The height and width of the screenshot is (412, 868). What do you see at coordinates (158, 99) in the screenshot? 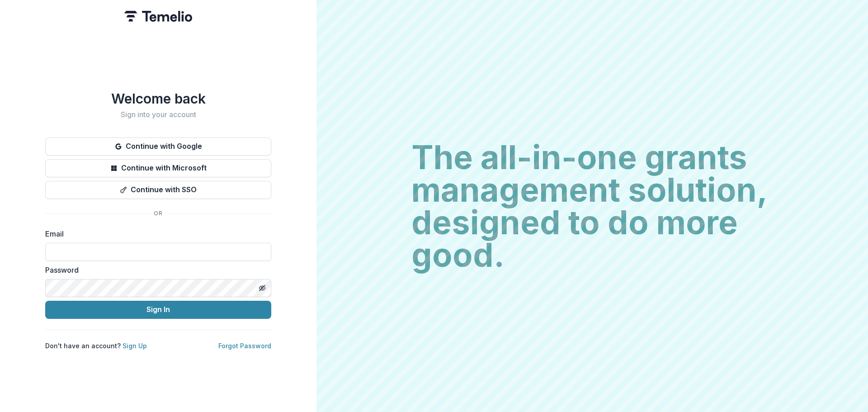
I see `h1: Welcome back` at bounding box center [158, 99].